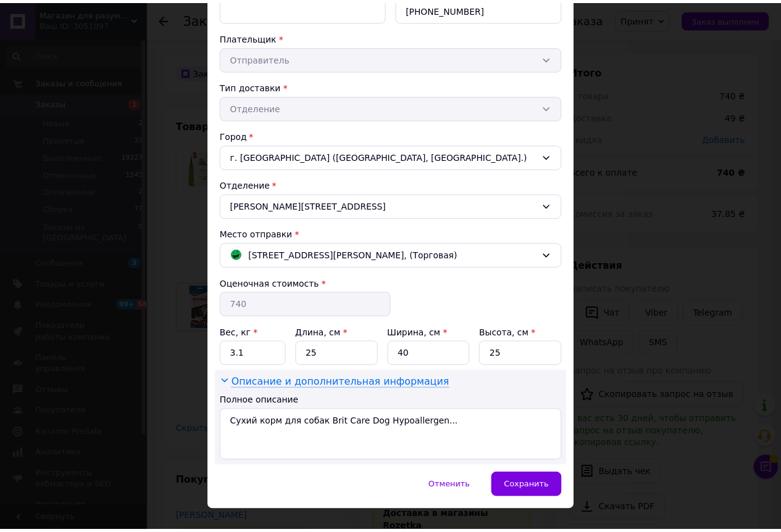  I want to click on div: Плательщик, so click(395, 37).